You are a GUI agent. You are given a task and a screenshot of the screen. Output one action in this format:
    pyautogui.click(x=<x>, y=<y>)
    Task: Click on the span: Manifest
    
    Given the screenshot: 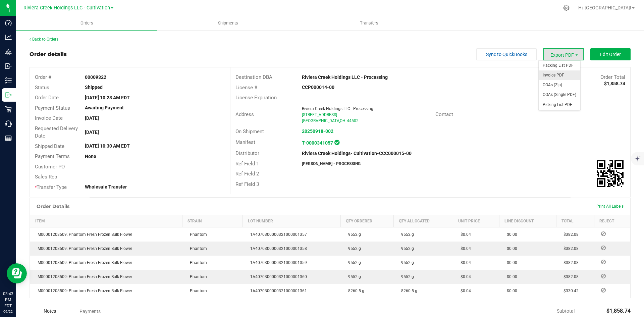 What is the action you would take?
    pyautogui.click(x=245, y=142)
    